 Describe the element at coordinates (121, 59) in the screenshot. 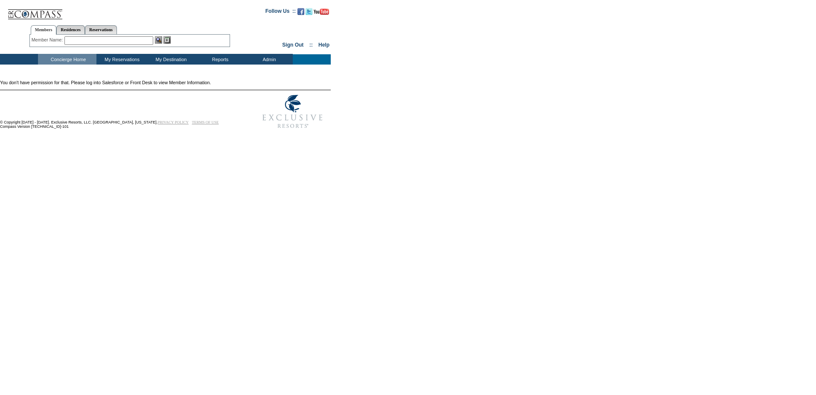

I see `td: My Reservations` at that location.